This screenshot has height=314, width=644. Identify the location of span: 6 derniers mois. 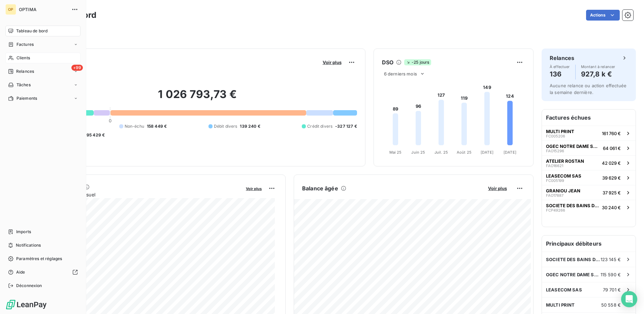
(400, 74).